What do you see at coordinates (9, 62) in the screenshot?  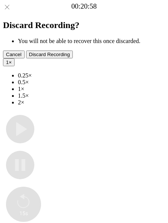 I see `button: 1×` at bounding box center [9, 62].